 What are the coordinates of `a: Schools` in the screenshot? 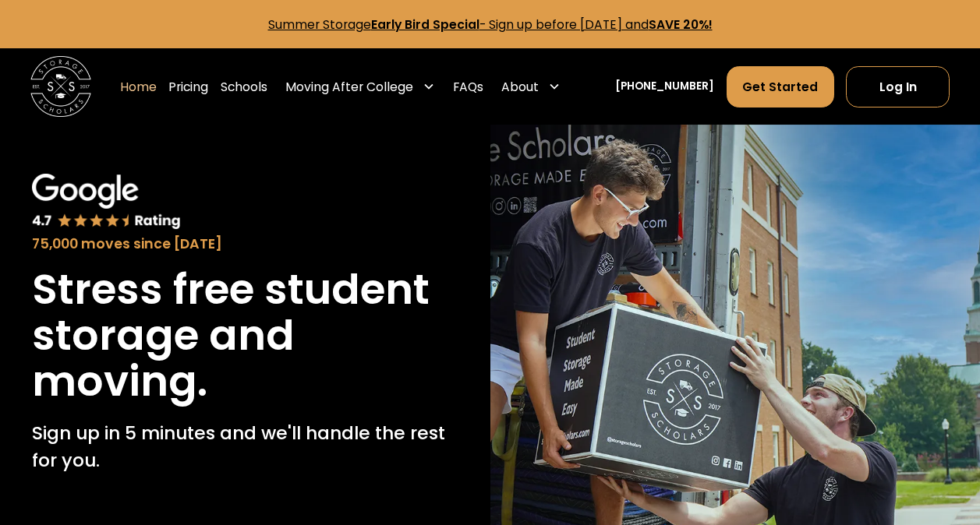 It's located at (244, 86).